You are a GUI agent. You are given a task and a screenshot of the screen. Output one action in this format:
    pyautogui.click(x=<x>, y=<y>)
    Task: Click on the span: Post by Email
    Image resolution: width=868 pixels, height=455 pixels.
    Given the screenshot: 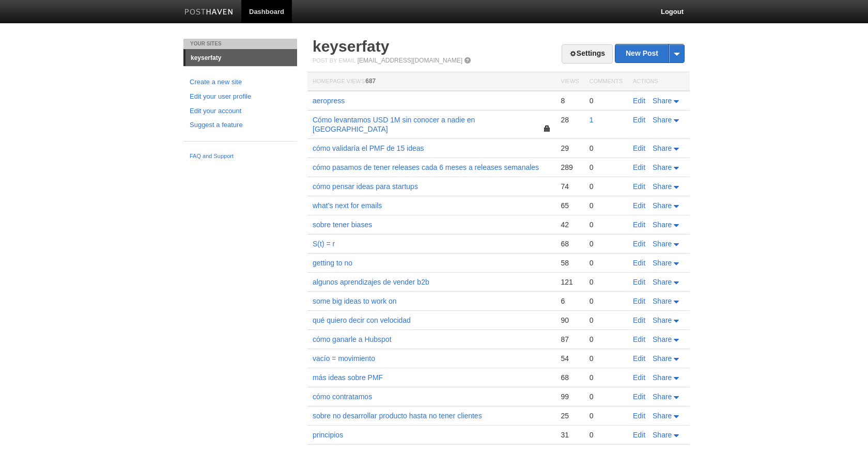 What is the action you would take?
    pyautogui.click(x=334, y=60)
    